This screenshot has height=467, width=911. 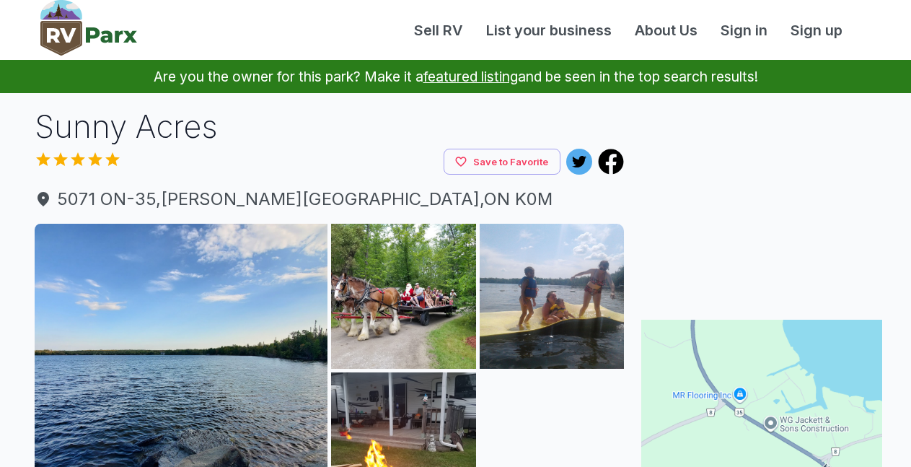 I want to click on a: List your business, so click(x=549, y=30).